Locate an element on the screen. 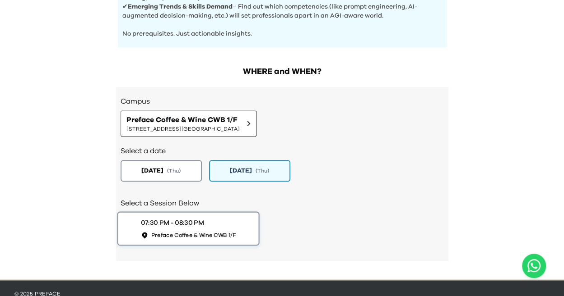 The height and width of the screenshot is (296, 564). div: 07:30 PM - 08:30 PM is located at coordinates (172, 223).